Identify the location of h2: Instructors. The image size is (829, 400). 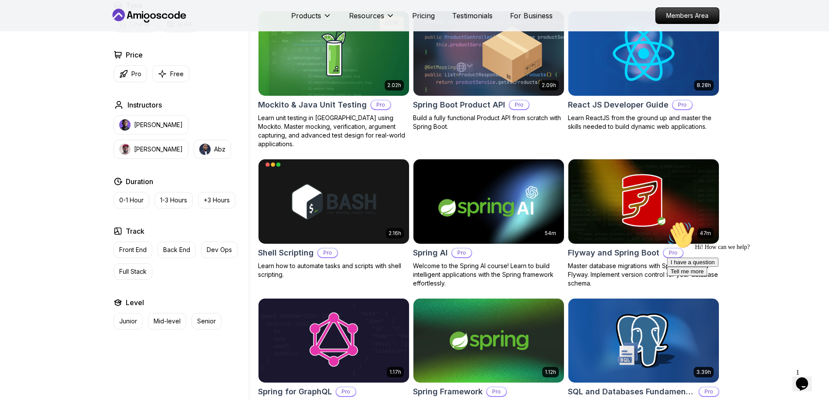
(144, 105).